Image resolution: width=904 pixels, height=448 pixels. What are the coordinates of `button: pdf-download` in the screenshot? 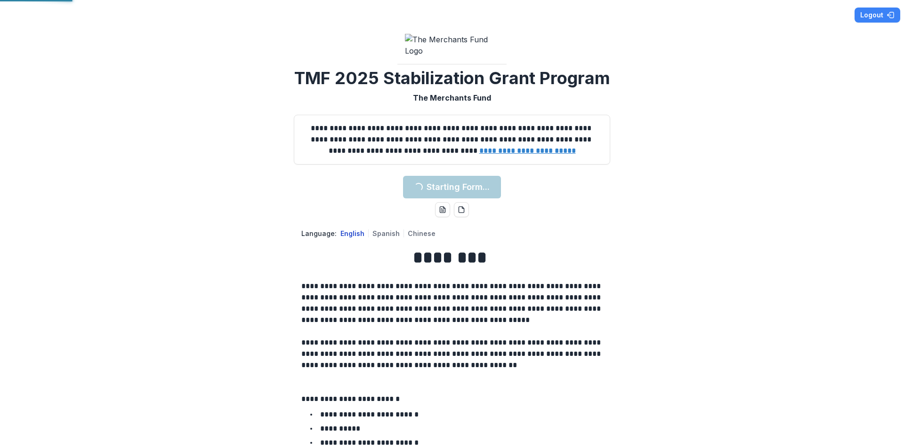 It's located at (461, 210).